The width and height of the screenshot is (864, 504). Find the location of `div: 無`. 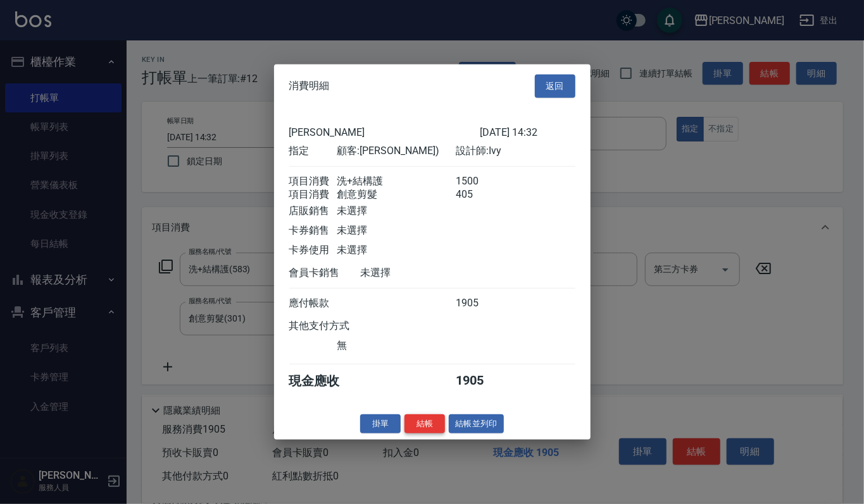

div: 無 is located at coordinates (396, 345).